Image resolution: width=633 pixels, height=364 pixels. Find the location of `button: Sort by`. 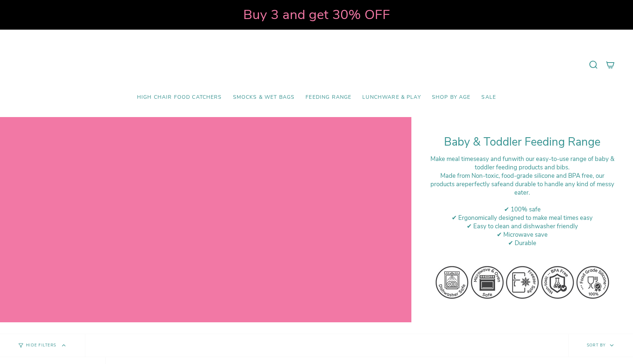

button: Sort by is located at coordinates (600, 345).